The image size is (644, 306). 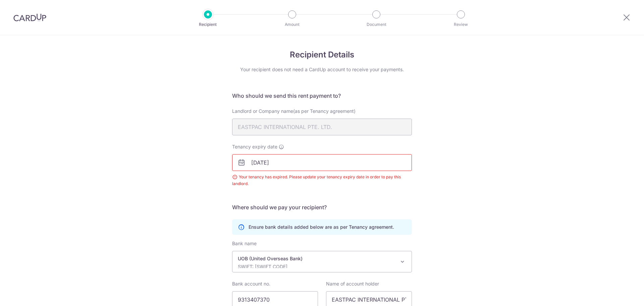 What do you see at coordinates (322, 262) in the screenshot?
I see `span: UOB (United Overseas Bank)` at bounding box center [322, 262].